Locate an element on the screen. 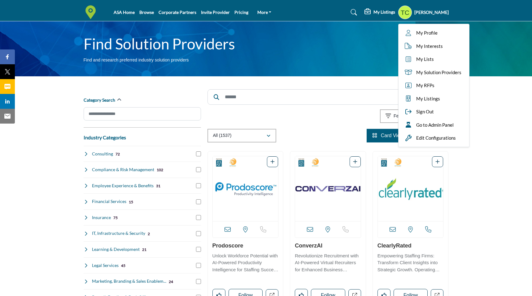 The height and width of the screenshot is (296, 532). h3: Industry Categories is located at coordinates (105, 138).